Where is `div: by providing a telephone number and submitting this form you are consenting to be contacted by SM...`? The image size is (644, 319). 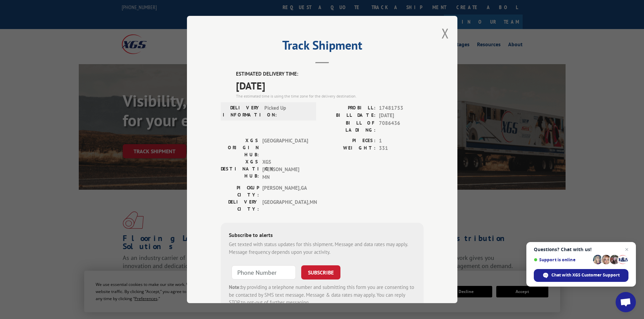
div: by providing a telephone number and submitting this form you are consenting to be contacted by SM... is located at coordinates (322, 295).